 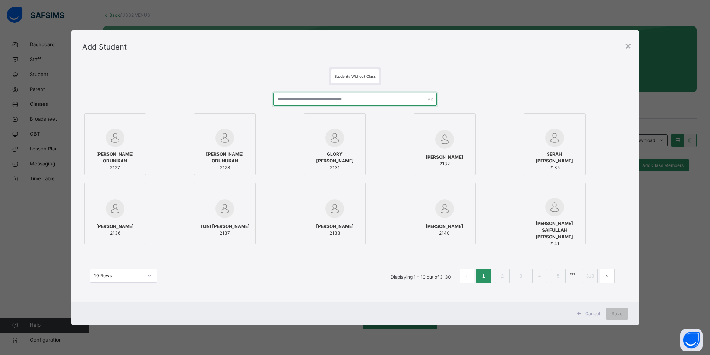 What do you see at coordinates (607, 276) in the screenshot?
I see `li: 下一页` at bounding box center [607, 276].